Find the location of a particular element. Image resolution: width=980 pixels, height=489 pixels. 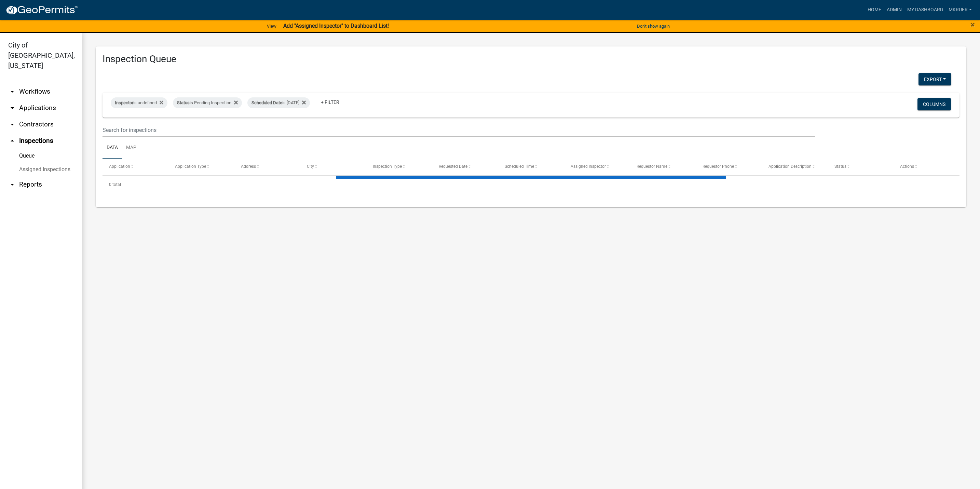

div: is undefined is located at coordinates (139, 103).